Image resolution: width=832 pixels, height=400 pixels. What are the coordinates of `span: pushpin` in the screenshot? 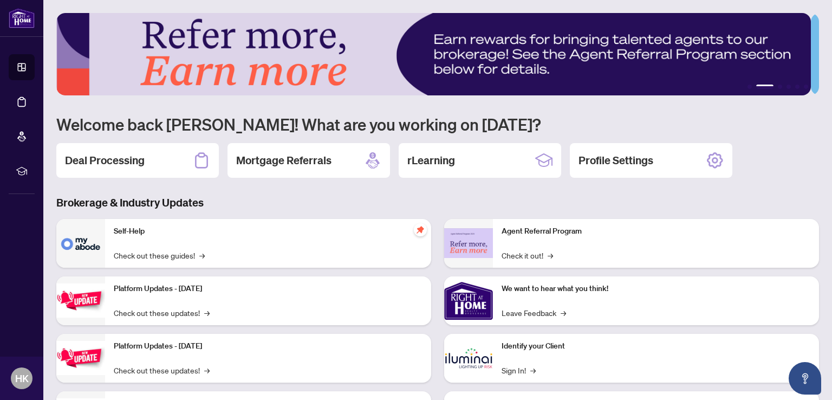 It's located at (420, 230).